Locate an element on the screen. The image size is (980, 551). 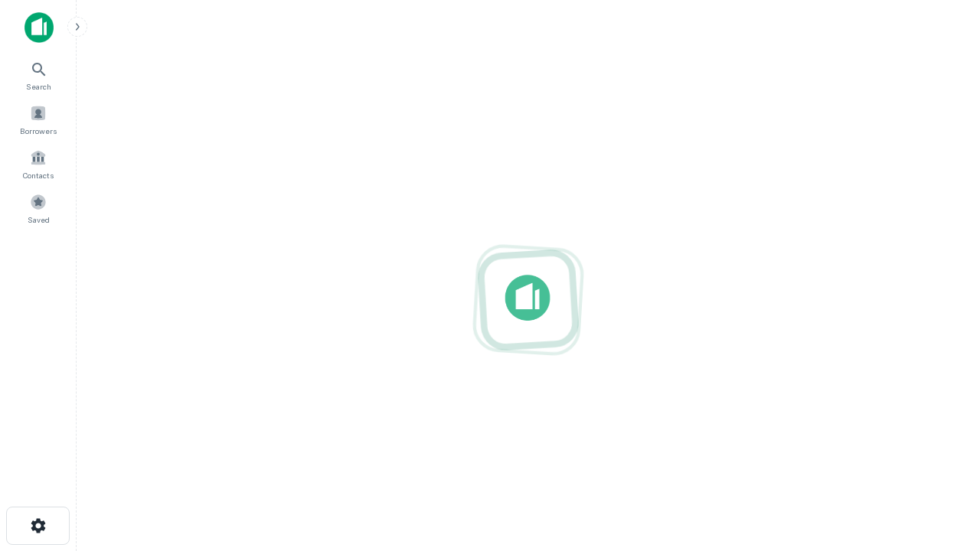
span: Contacts is located at coordinates (39, 175).